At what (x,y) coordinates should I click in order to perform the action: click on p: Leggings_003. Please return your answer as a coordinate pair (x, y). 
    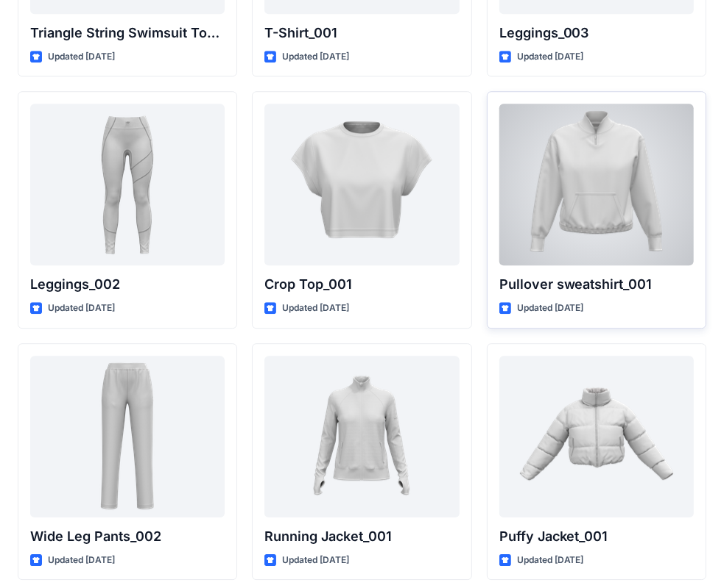
    Looking at the image, I should click on (596, 33).